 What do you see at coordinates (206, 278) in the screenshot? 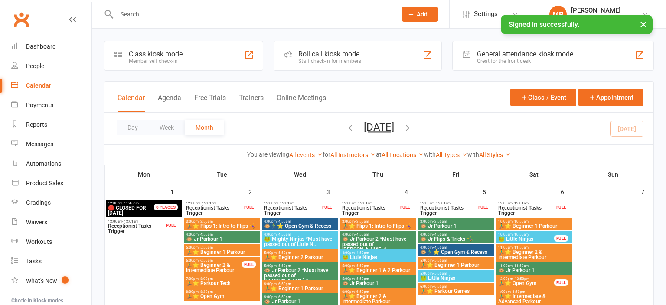
I see `span: - 8:00pm` at bounding box center [206, 278].